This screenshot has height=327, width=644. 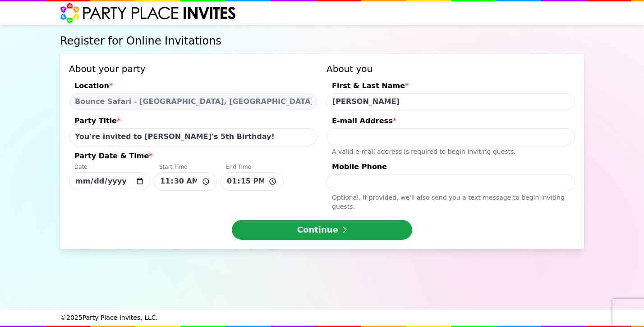 I want to click on h1: Register for Online Invitations, so click(x=322, y=41).